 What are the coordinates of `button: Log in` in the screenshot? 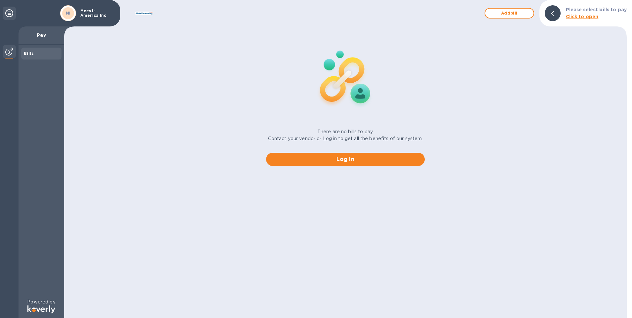 It's located at (345, 159).